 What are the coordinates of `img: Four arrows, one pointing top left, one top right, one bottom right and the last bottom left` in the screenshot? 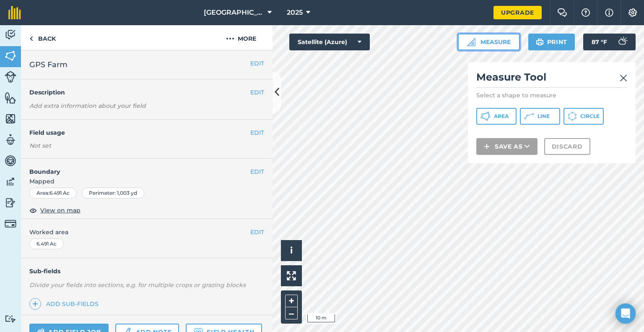 It's located at (291, 276).